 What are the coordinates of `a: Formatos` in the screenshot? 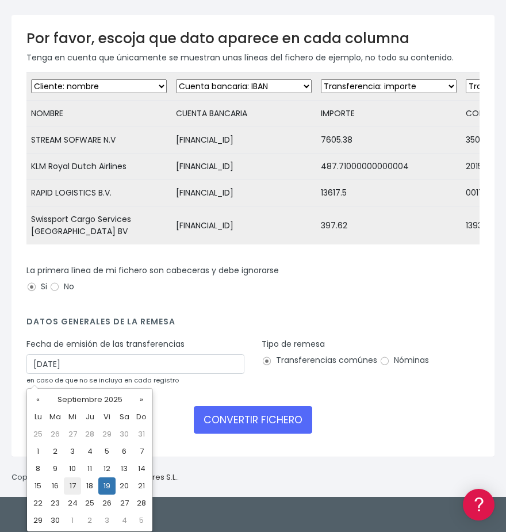 It's located at (115, 154).